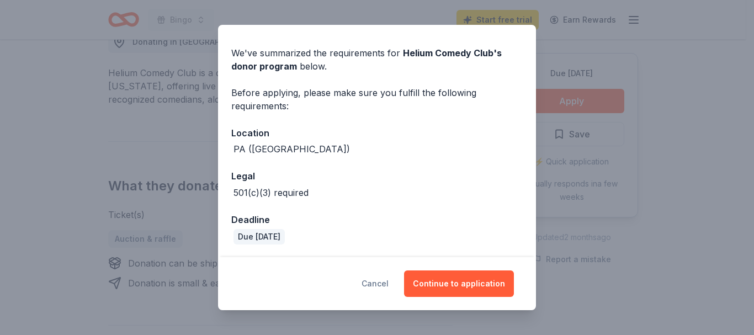  I want to click on div: Legal, so click(377, 176).